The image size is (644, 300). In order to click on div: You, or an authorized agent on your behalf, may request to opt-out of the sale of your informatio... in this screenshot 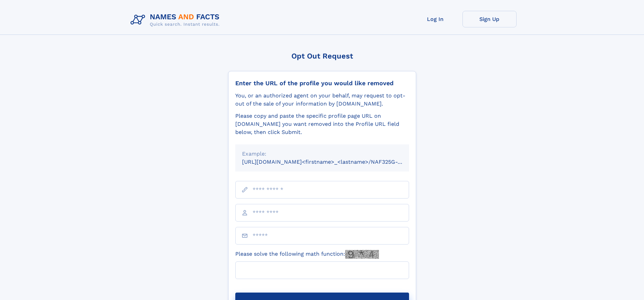, I will do `click(322, 100)`.